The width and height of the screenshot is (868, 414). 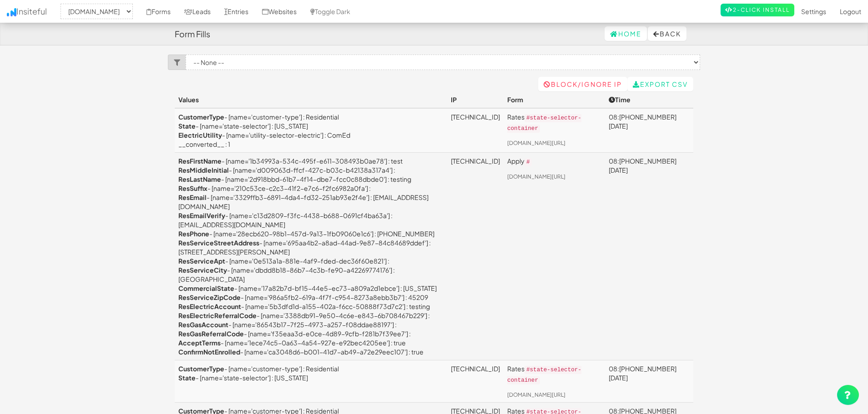 What do you see at coordinates (200, 135) in the screenshot?
I see `b: ElectricUtility` at bounding box center [200, 135].